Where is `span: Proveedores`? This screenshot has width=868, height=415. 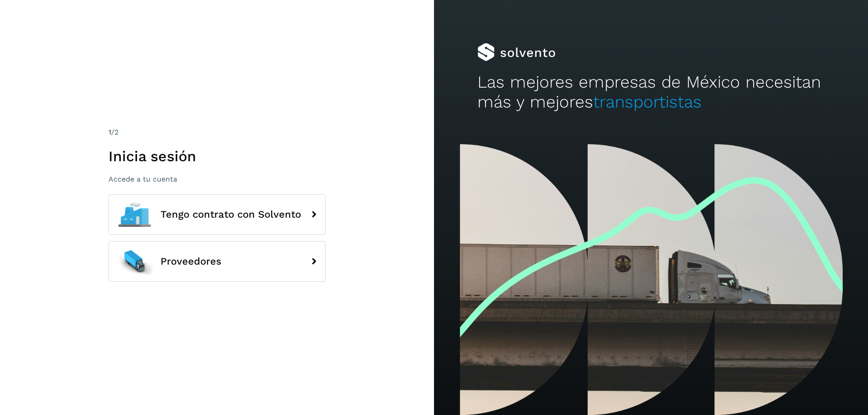
span: Proveedores is located at coordinates (191, 262).